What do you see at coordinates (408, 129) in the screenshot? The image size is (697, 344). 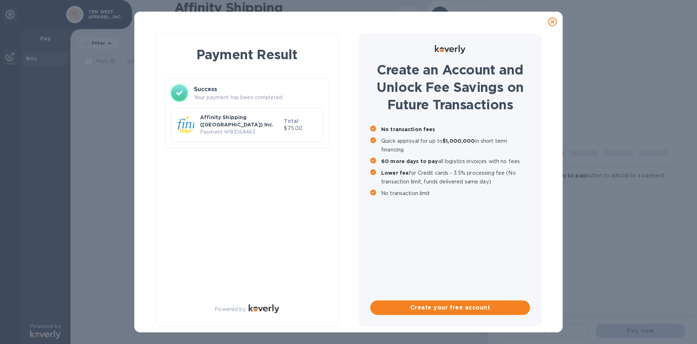 I see `b: No transaction fees` at bounding box center [408, 129].